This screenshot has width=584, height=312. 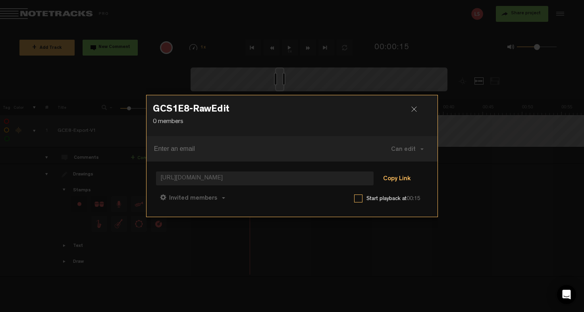 What do you see at coordinates (292, 122) in the screenshot?
I see `p: 0 members` at bounding box center [292, 122].